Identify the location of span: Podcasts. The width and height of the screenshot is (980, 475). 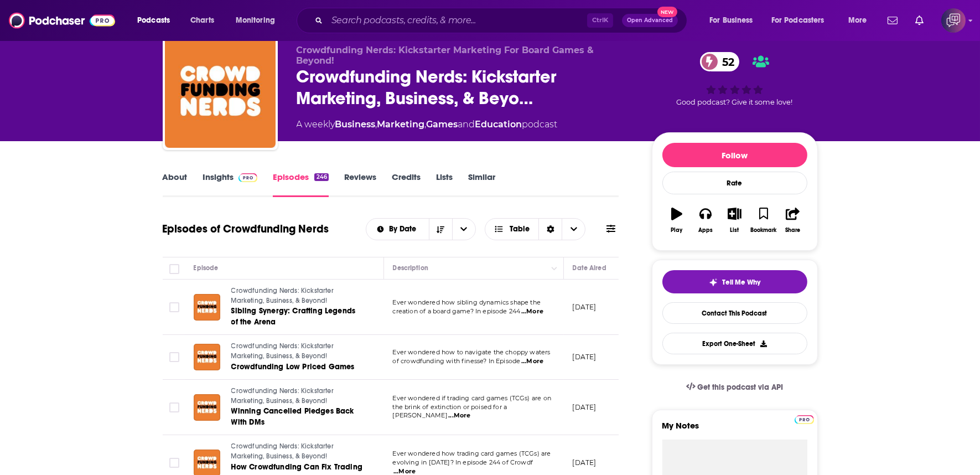
(154, 20).